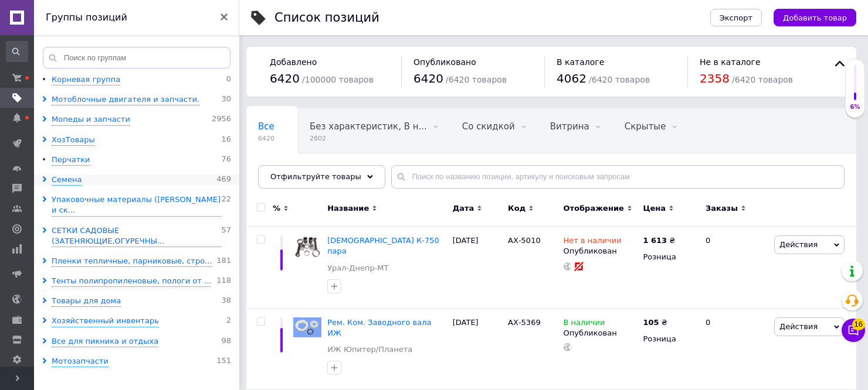 This screenshot has width=868, height=390. What do you see at coordinates (517, 209) in the screenshot?
I see `span: Код` at bounding box center [517, 209].